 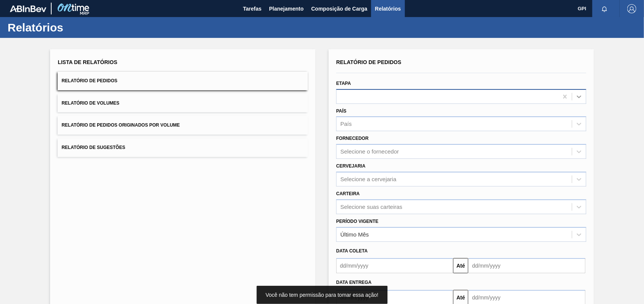 What do you see at coordinates (632, 9) in the screenshot?
I see `img: Logout` at bounding box center [632, 9].